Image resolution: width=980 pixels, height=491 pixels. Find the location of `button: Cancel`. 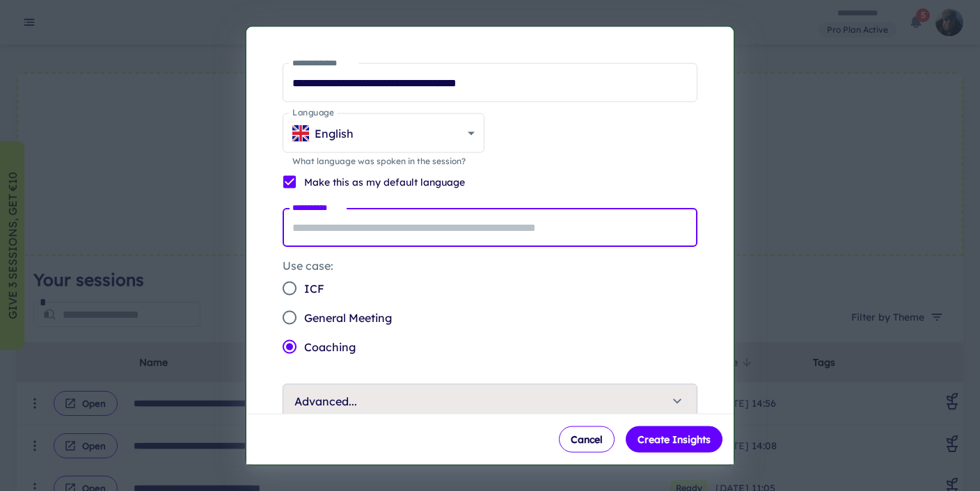

button: Cancel is located at coordinates (587, 439).